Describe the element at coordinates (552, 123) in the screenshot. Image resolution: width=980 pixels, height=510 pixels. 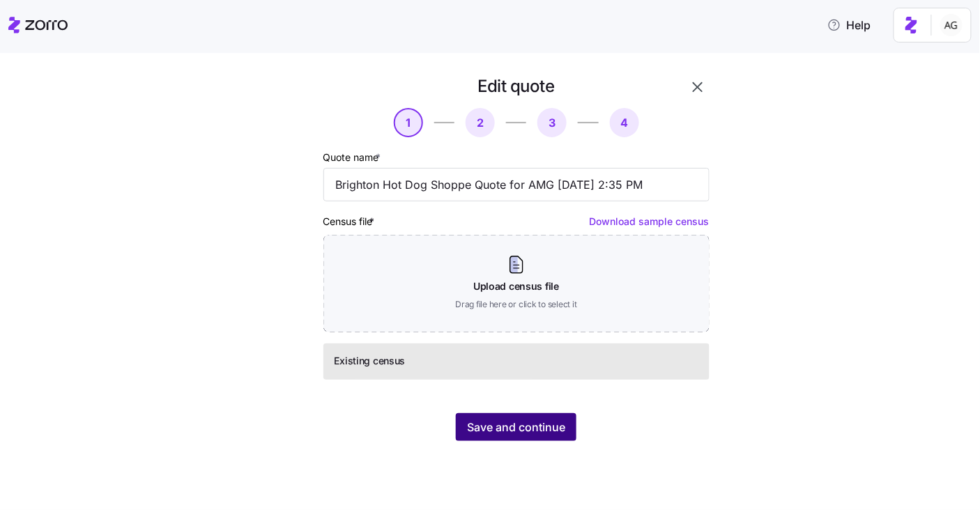
I see `button: 3` at that location.